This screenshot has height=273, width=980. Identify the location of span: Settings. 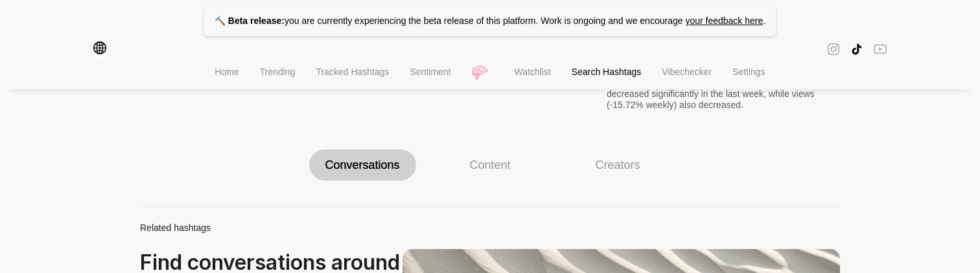
(748, 72).